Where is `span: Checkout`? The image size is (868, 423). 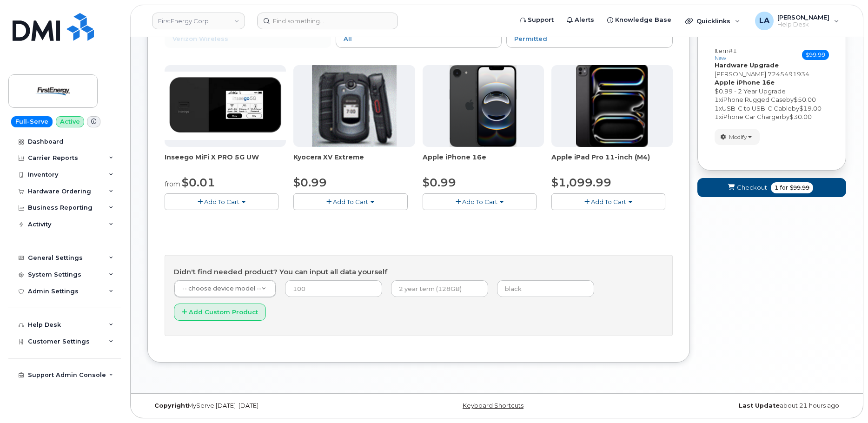 span: Checkout is located at coordinates (752, 188).